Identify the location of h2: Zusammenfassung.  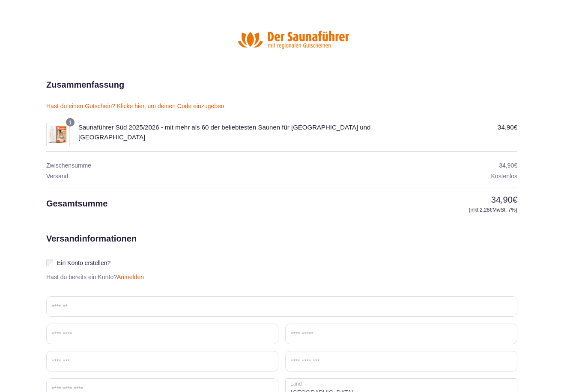
(85, 84).